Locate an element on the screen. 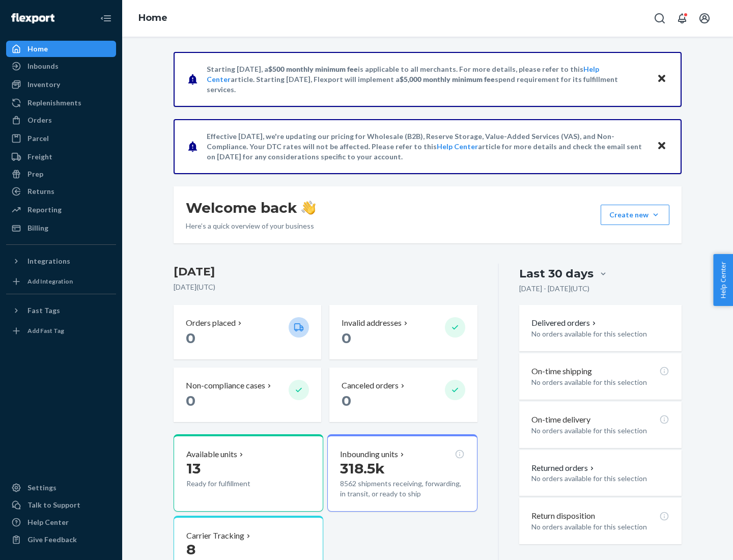  button: Integrations is located at coordinates (61, 261).